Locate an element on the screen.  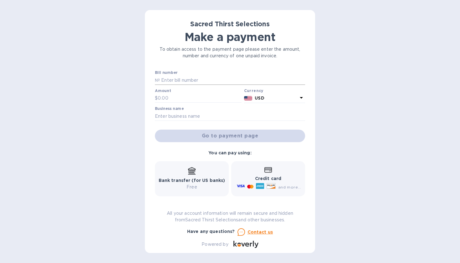
p: № is located at coordinates (158, 80).